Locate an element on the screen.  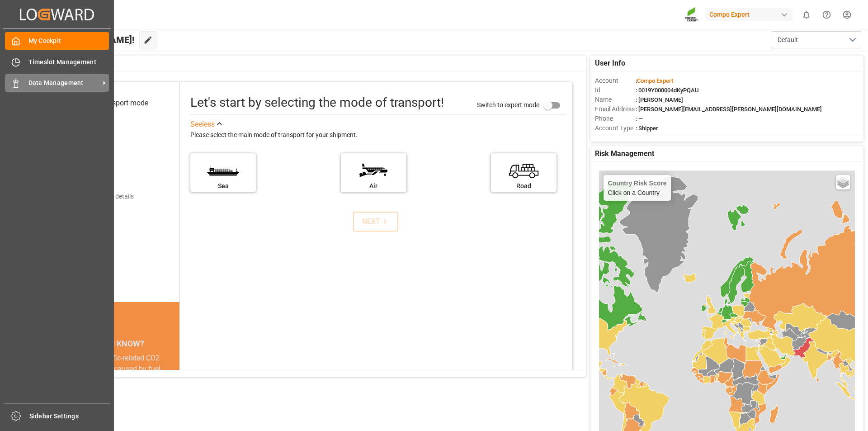
span: My Cockpit is located at coordinates (68, 40).